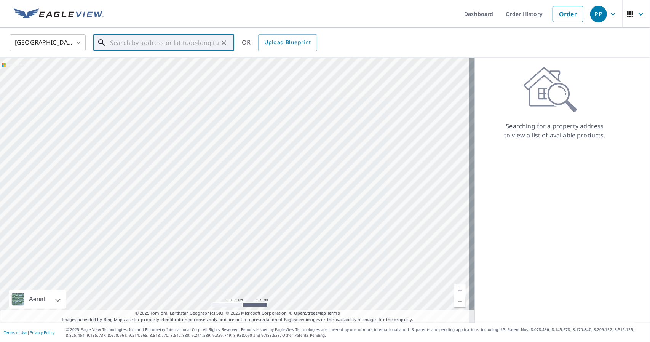 The height and width of the screenshot is (342, 650). I want to click on span: © 2025 TomTom, Earthstar Geographics SIO, © 2025 Microsoft Corporation, ©, so click(237, 313).